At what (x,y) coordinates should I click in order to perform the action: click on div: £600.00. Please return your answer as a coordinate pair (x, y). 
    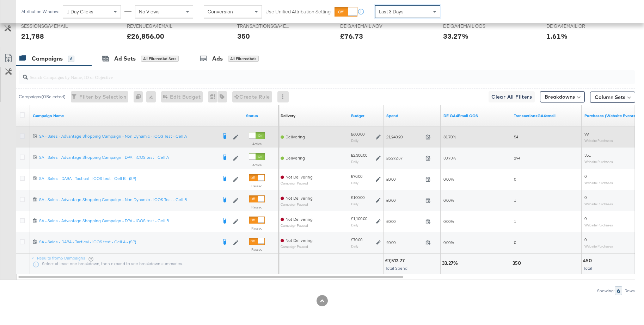
    Looking at the image, I should click on (358, 134).